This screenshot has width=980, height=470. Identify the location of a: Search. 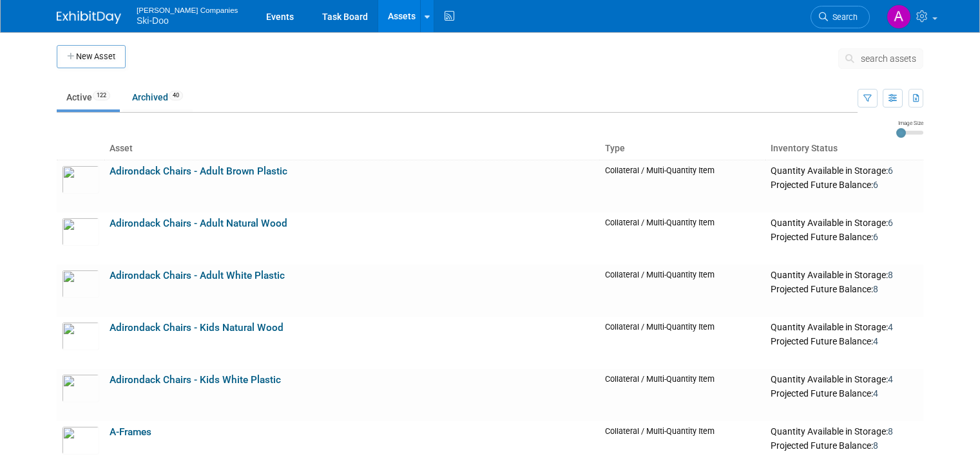
(840, 17).